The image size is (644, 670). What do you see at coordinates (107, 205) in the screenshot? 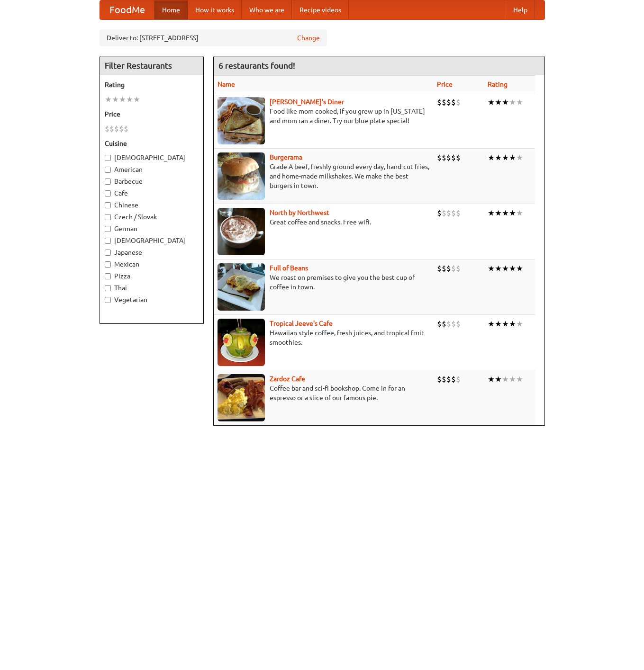
I see `input: Chinese` at bounding box center [107, 205].